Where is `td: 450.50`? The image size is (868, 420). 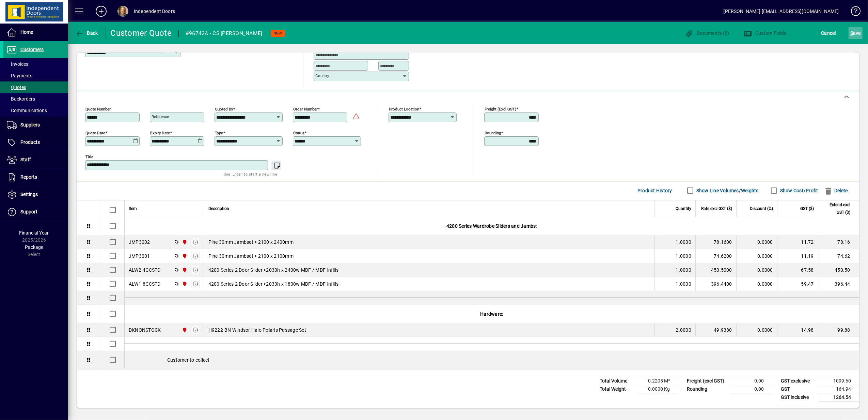
td: 450.50 is located at coordinates (839, 270).